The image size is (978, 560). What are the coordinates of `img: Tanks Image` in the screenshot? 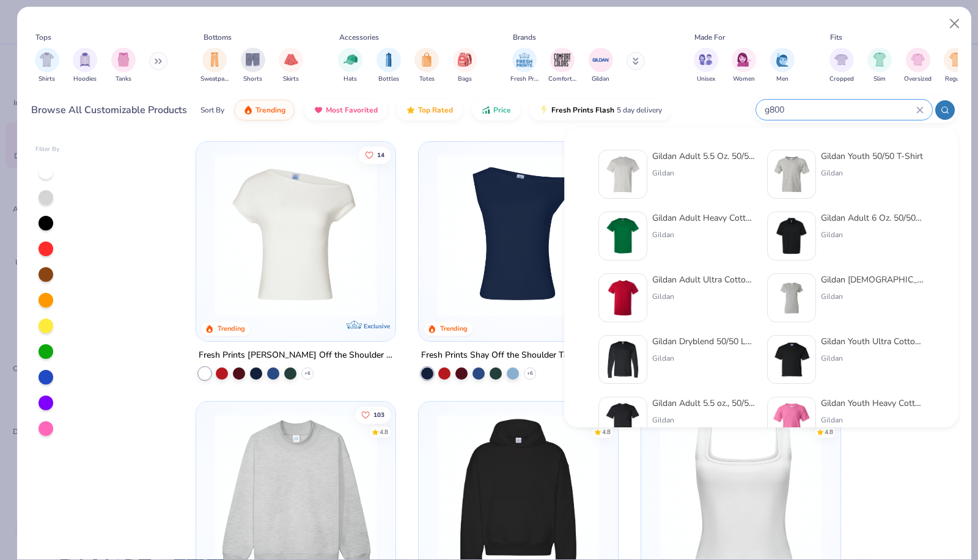 It's located at (124, 59).